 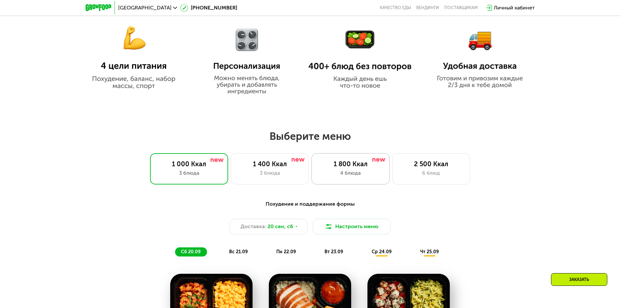 What do you see at coordinates (286, 251) in the screenshot?
I see `span: пн 22.09` at bounding box center [286, 251].